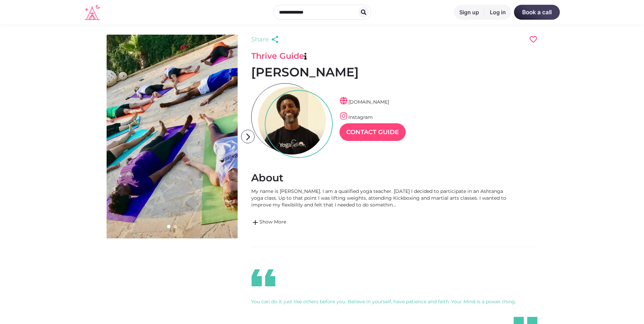 The width and height of the screenshot is (644, 324). Describe the element at coordinates (248, 137) in the screenshot. I see `i: arrow_forward_ios` at that location.